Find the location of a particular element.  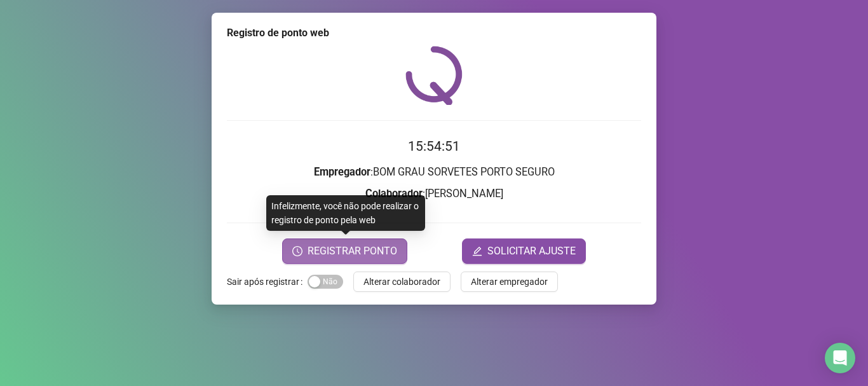

button: editSOLICITAR AJUSTE is located at coordinates (523, 251).